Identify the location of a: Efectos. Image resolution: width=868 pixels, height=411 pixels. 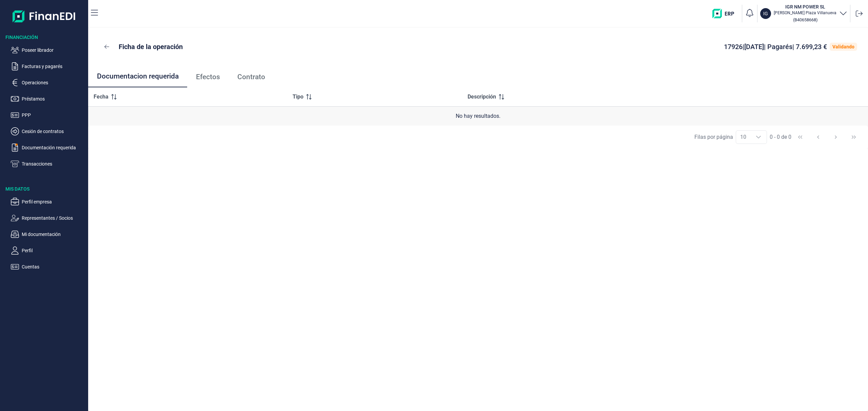
(208, 77).